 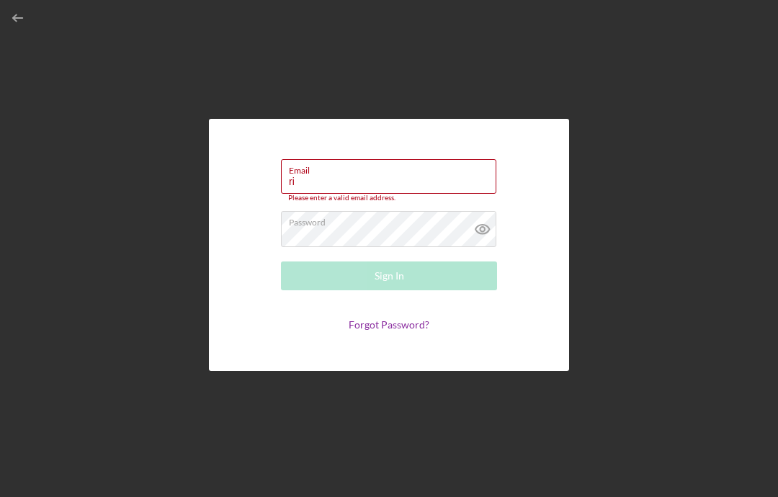 What do you see at coordinates (389, 276) in the screenshot?
I see `div: Sign In` at bounding box center [389, 276].